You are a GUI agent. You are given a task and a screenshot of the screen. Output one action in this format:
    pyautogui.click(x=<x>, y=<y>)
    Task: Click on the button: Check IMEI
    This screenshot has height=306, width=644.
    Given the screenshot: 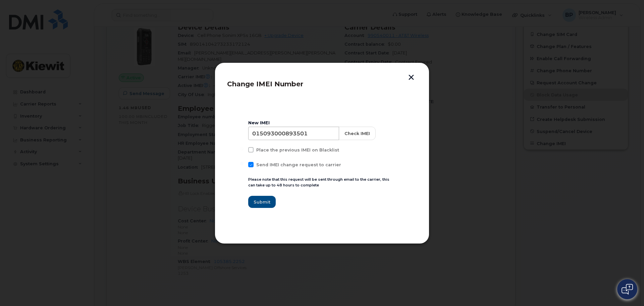 What is the action you would take?
    pyautogui.click(x=357, y=133)
    